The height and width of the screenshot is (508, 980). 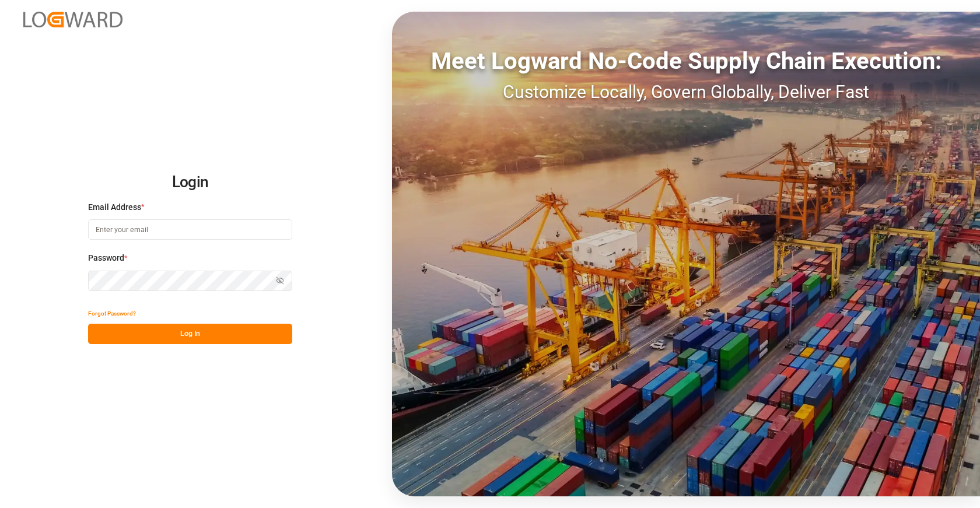 I want to click on img: Logward_new_orange.png, so click(x=73, y=19).